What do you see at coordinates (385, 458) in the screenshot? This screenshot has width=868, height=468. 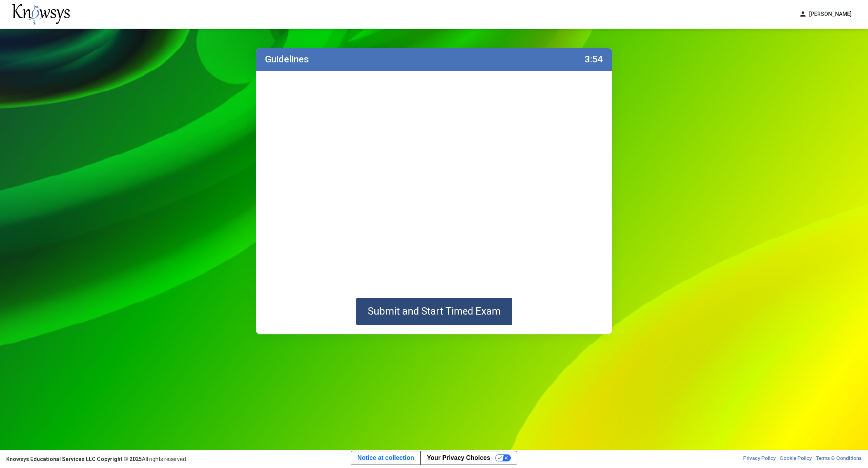 I see `a: Notice at collection` at bounding box center [385, 458].